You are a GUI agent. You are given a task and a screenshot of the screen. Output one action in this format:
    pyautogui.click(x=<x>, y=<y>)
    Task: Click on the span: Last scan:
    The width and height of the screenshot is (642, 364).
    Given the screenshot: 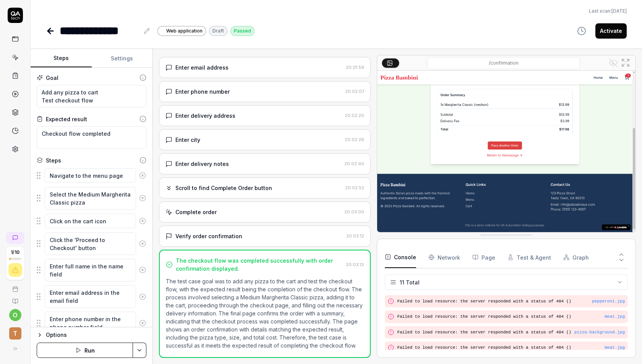 What is the action you would take?
    pyautogui.click(x=608, y=11)
    